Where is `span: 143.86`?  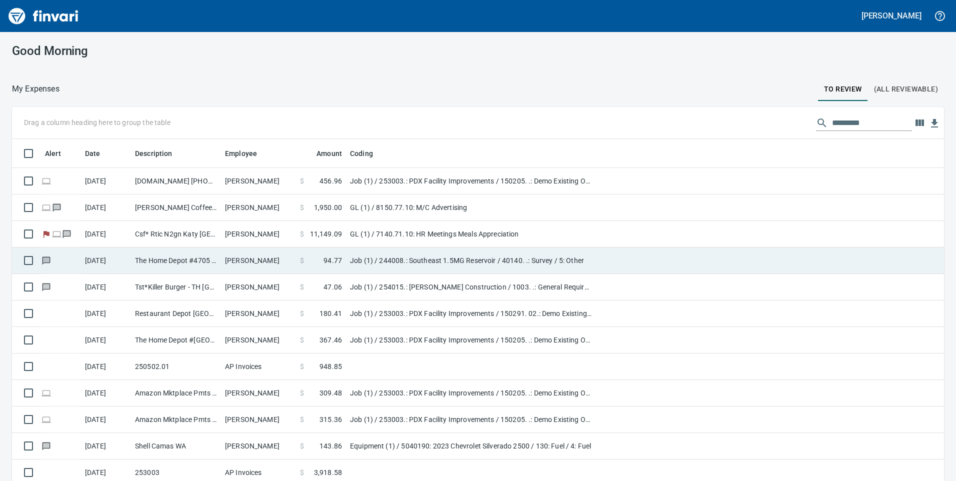
span: 143.86 is located at coordinates (330, 446).